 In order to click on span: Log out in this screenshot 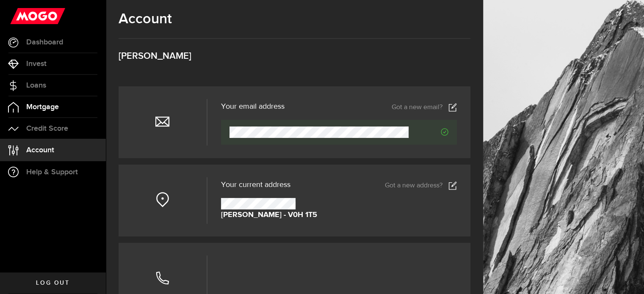, I will do `click(52, 283)`.